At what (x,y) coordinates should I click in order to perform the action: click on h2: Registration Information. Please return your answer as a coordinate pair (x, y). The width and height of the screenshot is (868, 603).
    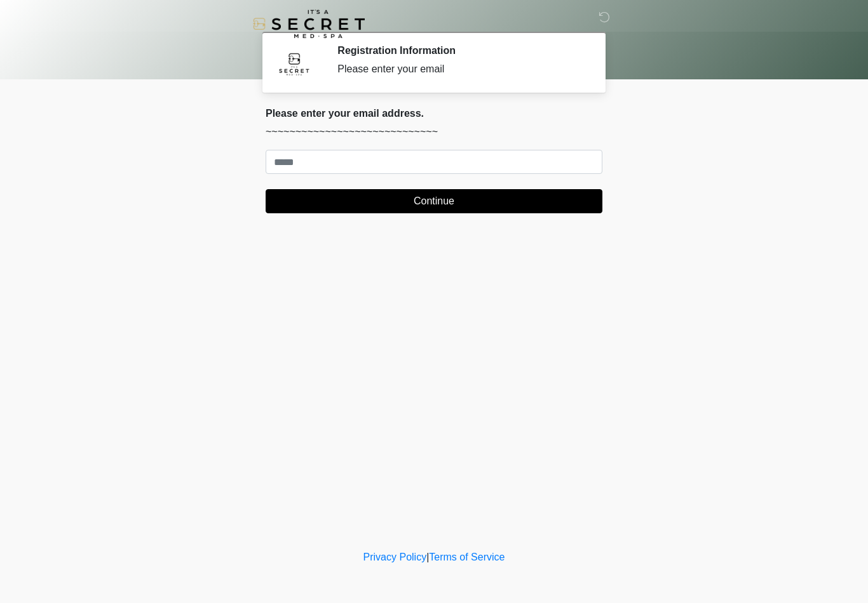
    Looking at the image, I should click on (459, 50).